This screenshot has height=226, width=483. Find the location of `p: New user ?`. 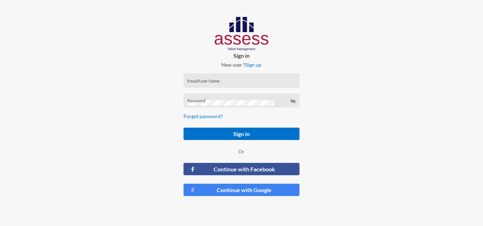

p: New user ? is located at coordinates (241, 65).